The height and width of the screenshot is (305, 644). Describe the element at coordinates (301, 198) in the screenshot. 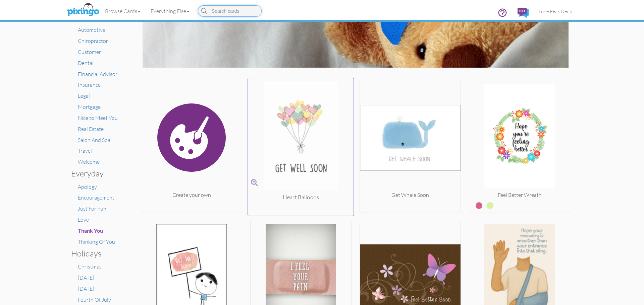

I see `div: Heart Balloons` at that location.